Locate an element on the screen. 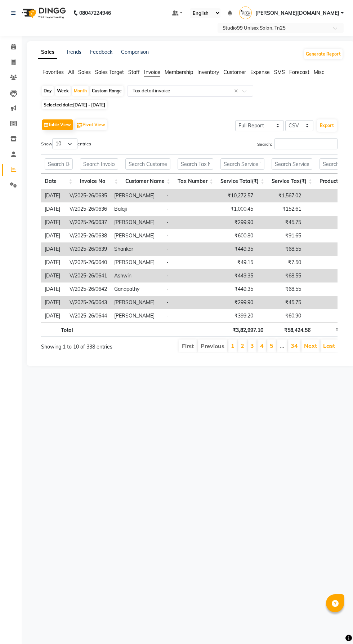 The image size is (353, 644). span: Invoice is located at coordinates (152, 72).